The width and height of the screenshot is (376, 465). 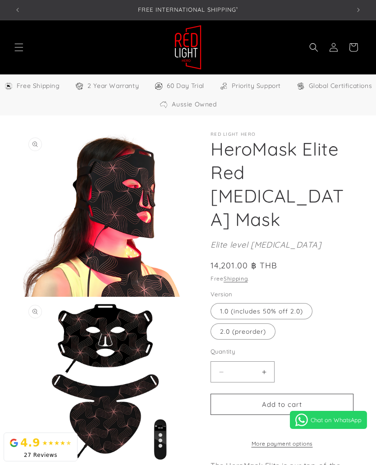 What do you see at coordinates (179, 86) in the screenshot?
I see `a: 60 Day Trial` at bounding box center [179, 86].